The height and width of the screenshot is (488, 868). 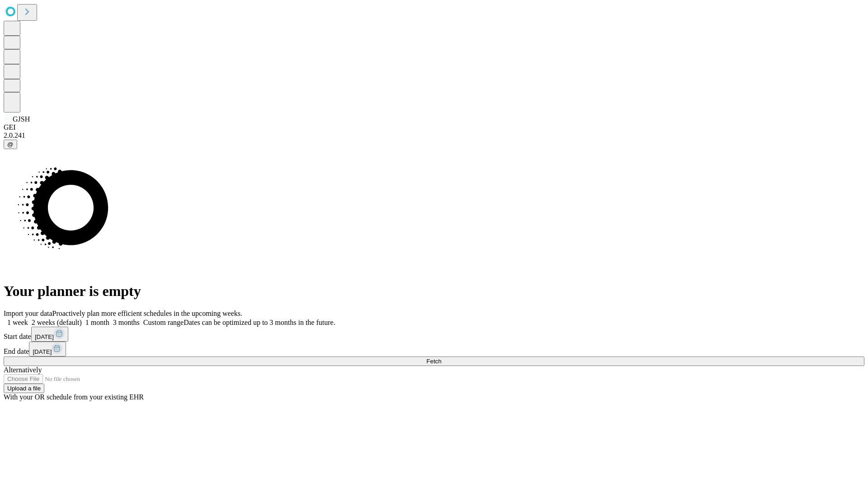 I want to click on span: 3 months, so click(x=126, y=323).